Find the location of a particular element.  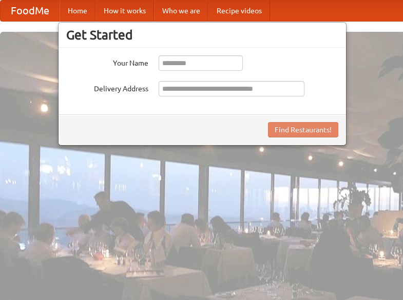

a: FoodMe is located at coordinates (30, 11).